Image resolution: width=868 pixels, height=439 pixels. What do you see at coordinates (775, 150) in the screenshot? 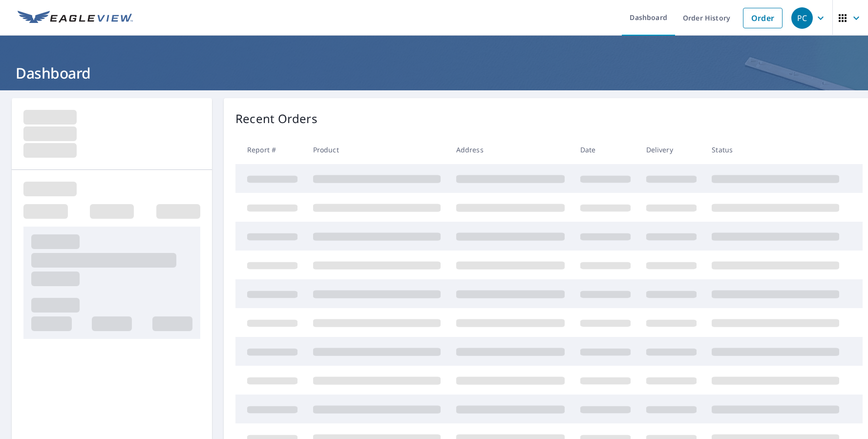
I see `th: Status` at bounding box center [775, 150].